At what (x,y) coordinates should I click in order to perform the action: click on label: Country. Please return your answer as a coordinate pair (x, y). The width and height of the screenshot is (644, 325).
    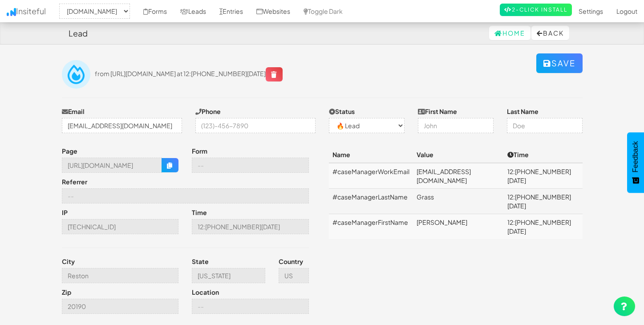
    Looking at the image, I should click on (291, 262).